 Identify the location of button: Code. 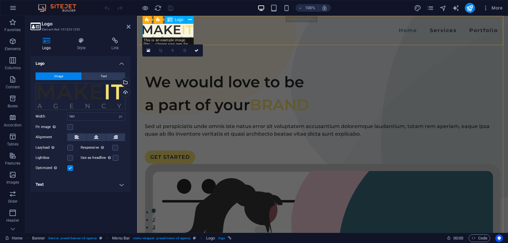
(480, 238).